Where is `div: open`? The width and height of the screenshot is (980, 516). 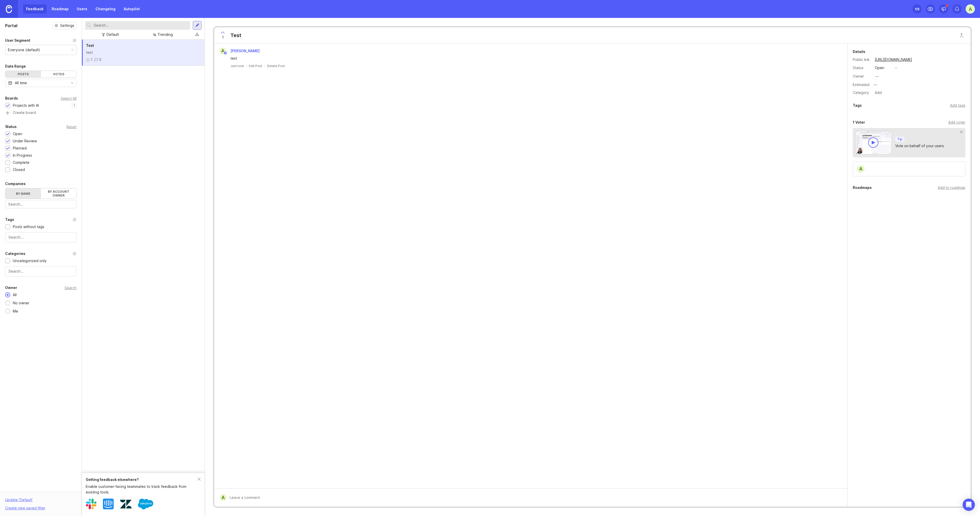
div: open is located at coordinates (879, 68).